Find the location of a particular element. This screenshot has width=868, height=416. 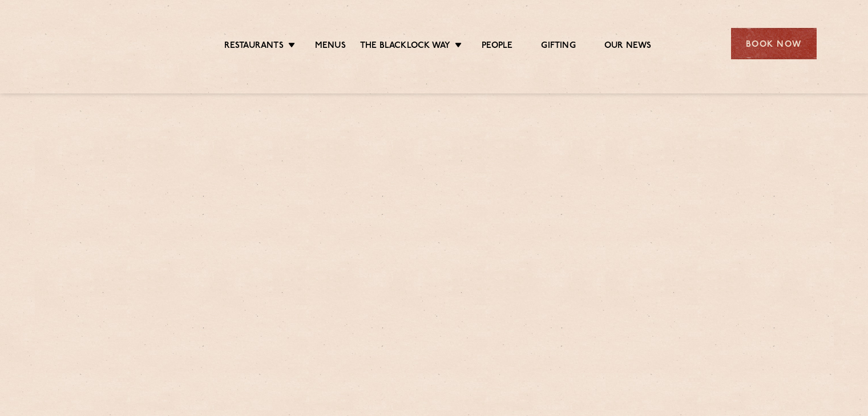

div: Book Now is located at coordinates (774, 43).